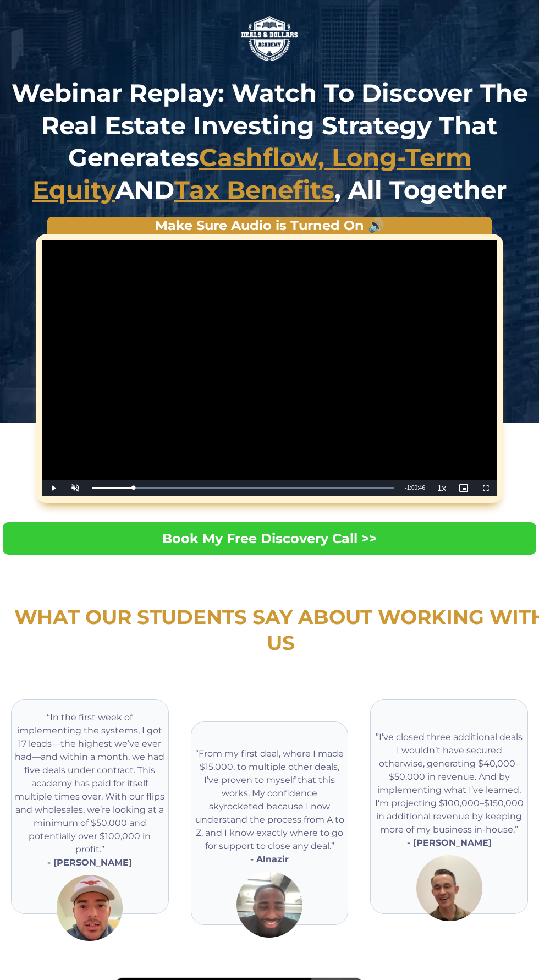 The height and width of the screenshot is (980, 539). I want to click on u: Cashflow, Long-Term Equity, so click(252, 173).